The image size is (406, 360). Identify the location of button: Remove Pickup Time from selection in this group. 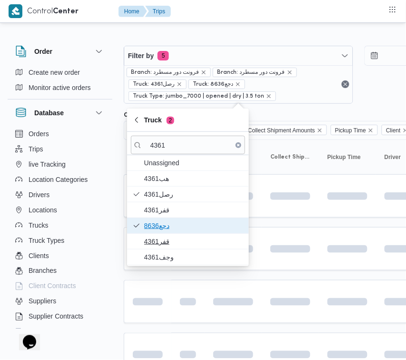
(371, 130).